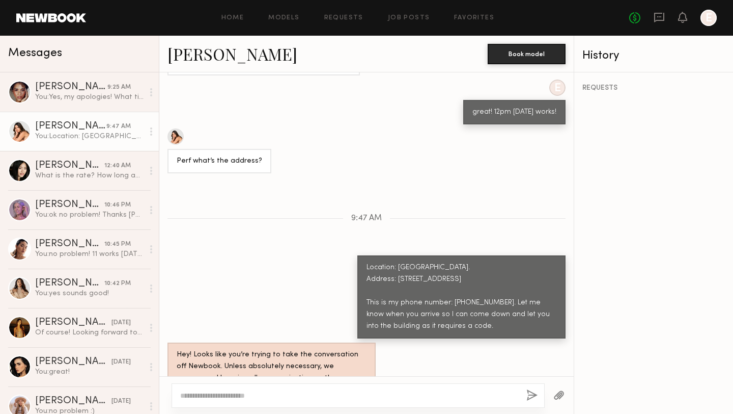 The image size is (733, 414). Describe the element at coordinates (284, 18) in the screenshot. I see `a: Models` at that location.